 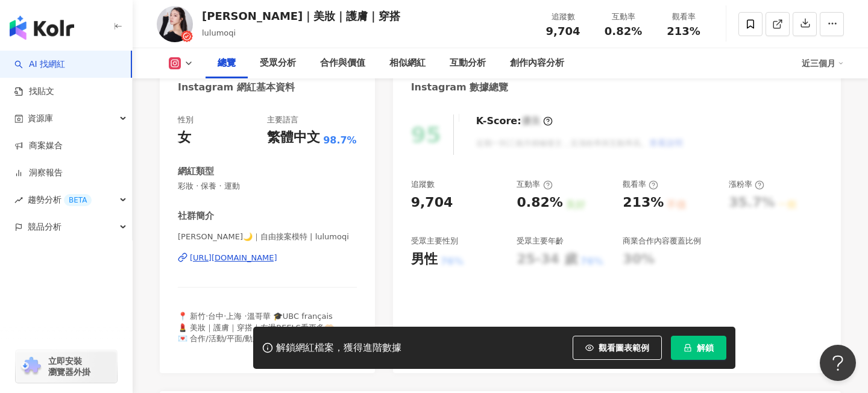 I want to click on a: 找貼文, so click(x=35, y=91).